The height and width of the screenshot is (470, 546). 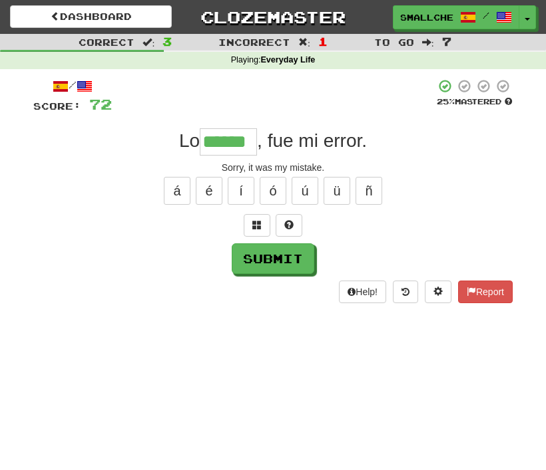 What do you see at coordinates (57, 106) in the screenshot?
I see `span: Score:` at bounding box center [57, 106].